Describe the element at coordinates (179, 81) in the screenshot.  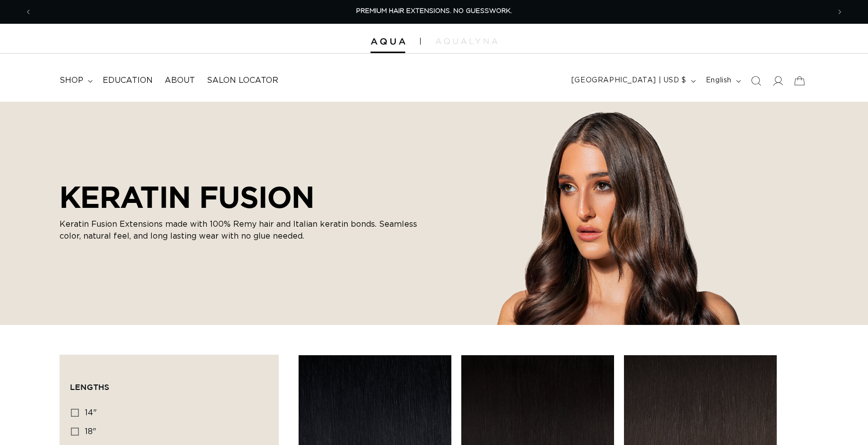
I see `a: About` at that location.